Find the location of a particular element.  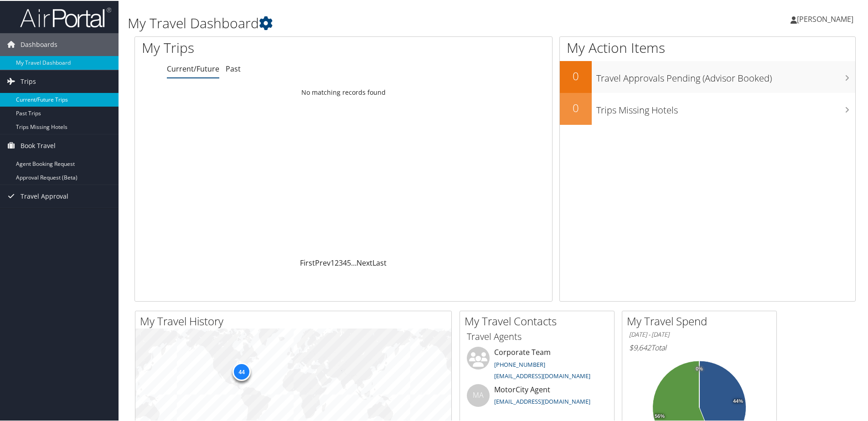

span: Book Travel is located at coordinates (38, 145).